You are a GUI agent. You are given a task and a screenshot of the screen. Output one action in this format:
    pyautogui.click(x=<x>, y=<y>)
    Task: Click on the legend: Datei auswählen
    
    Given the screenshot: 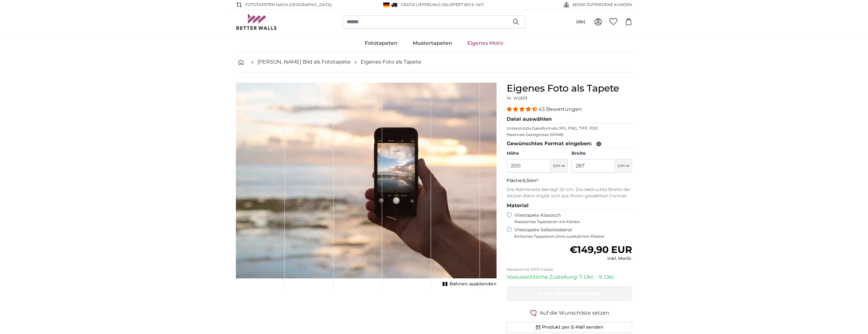 What is the action you would take?
    pyautogui.click(x=569, y=119)
    